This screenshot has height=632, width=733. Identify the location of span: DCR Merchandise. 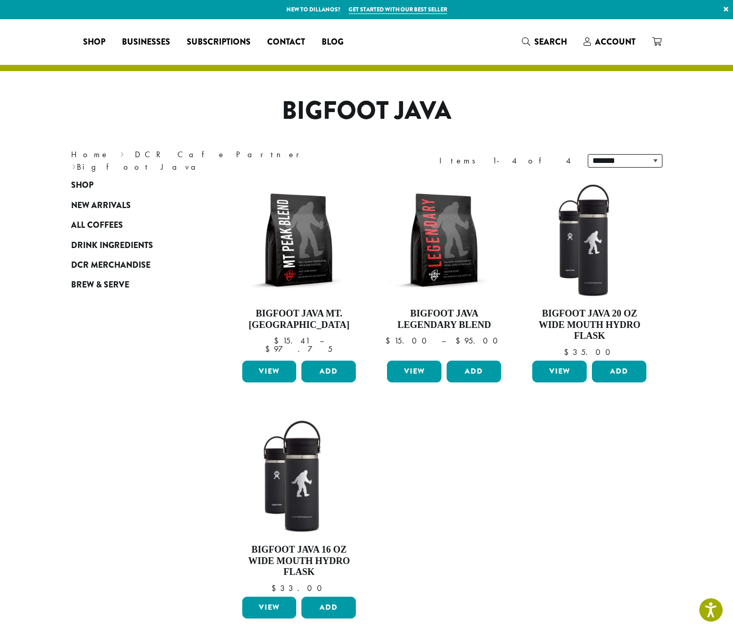
(111, 265).